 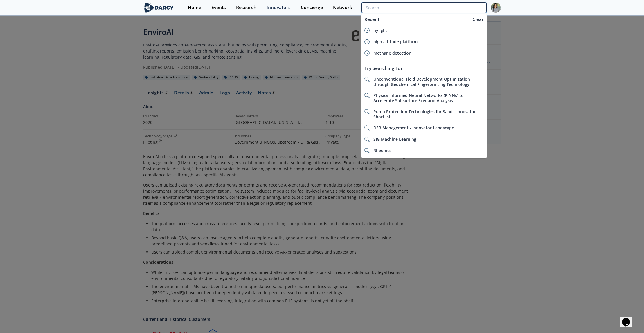 I want to click on div: Home, so click(x=195, y=7).